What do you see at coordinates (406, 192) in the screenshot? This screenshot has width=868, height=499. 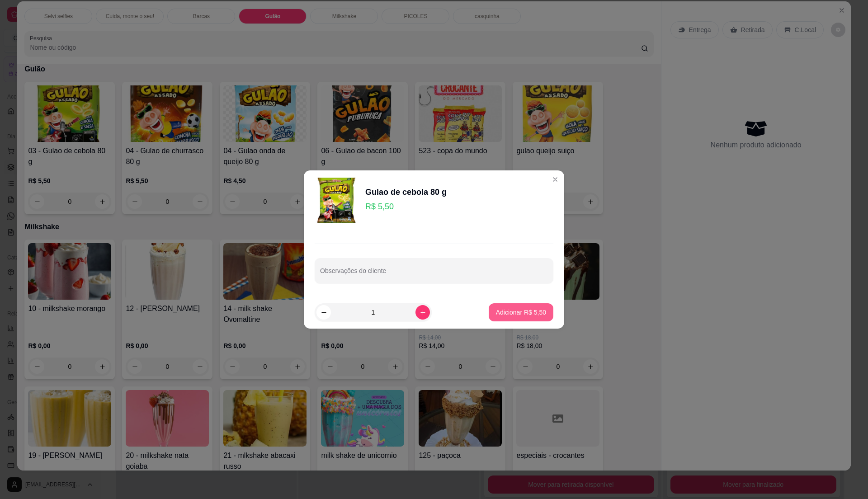 I see `div: Gulao de cebola 80 g` at bounding box center [406, 192].